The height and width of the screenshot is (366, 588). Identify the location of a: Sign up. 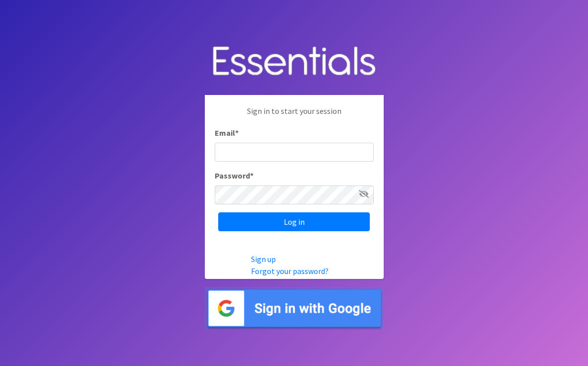
(263, 259).